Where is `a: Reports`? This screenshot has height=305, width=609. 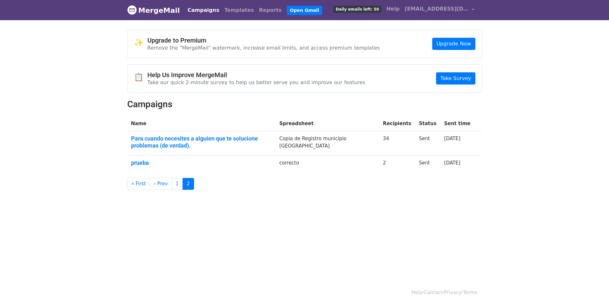 a: Reports is located at coordinates (270, 10).